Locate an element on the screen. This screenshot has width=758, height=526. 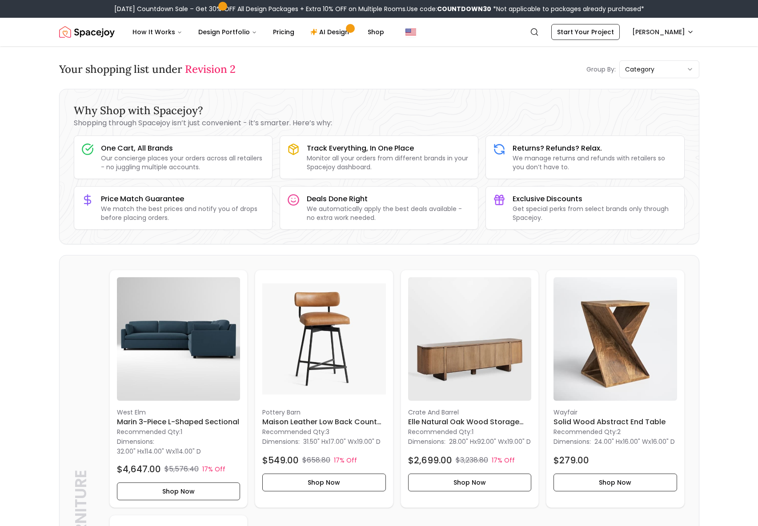
span: 32.00" H is located at coordinates (129, 451).